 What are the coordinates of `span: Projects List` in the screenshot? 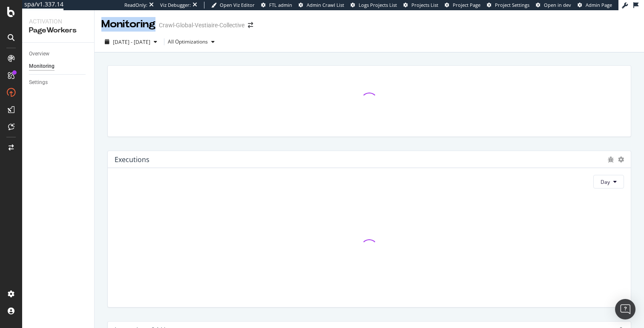 It's located at (425, 5).